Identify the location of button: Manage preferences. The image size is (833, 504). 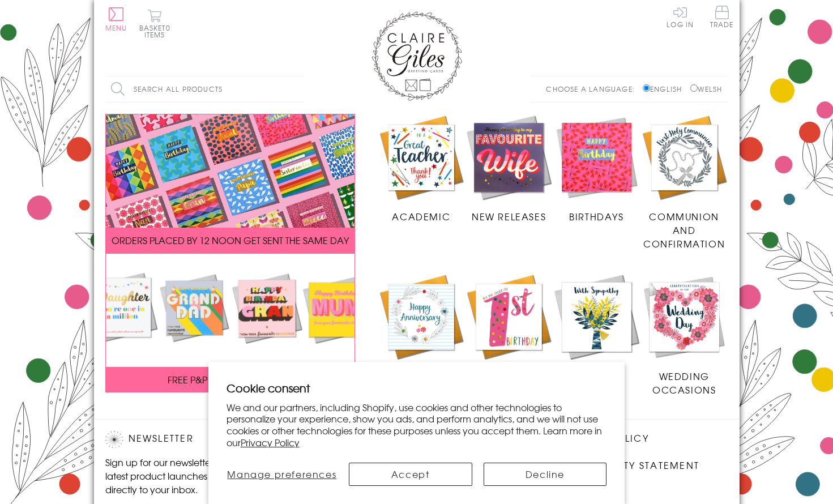
(282, 474).